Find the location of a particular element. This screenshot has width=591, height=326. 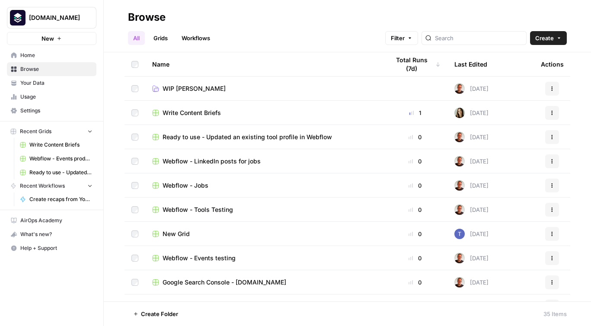

button: Recent Workflows is located at coordinates (51, 186).